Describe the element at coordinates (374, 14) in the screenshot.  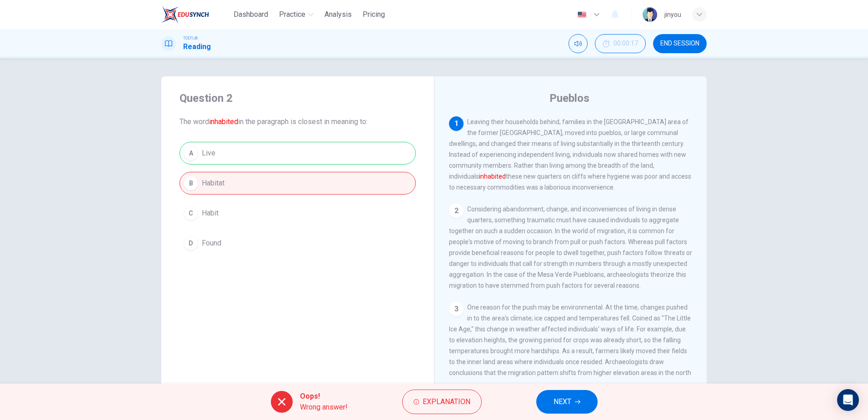
I see `button: Pricing` at that location.